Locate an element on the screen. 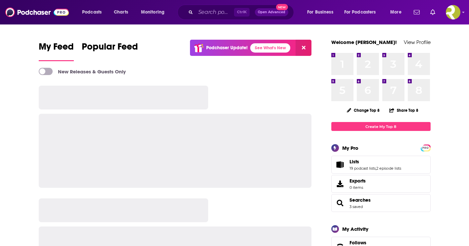  a: View Profile is located at coordinates (417, 42).